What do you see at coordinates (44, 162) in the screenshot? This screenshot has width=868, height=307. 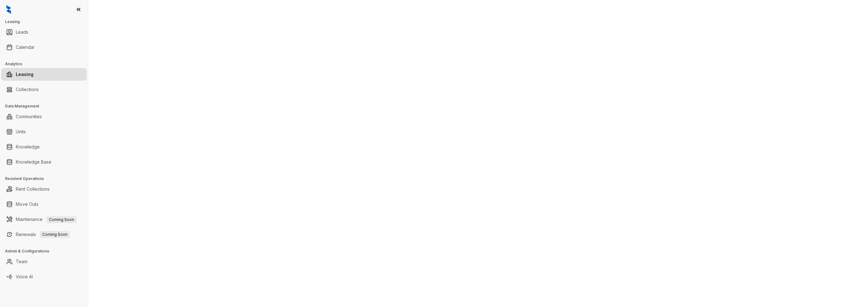 I see `li: Knowledge Base` at bounding box center [44, 162].